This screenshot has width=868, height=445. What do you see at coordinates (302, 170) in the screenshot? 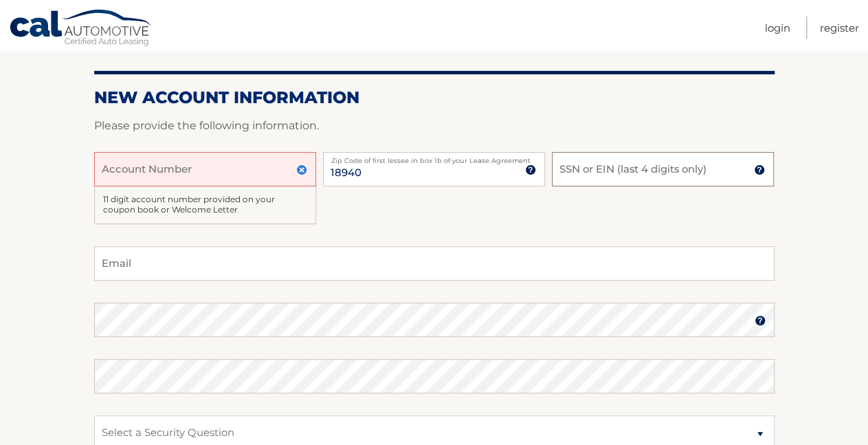
I see `img: close.svg` at bounding box center [302, 170].